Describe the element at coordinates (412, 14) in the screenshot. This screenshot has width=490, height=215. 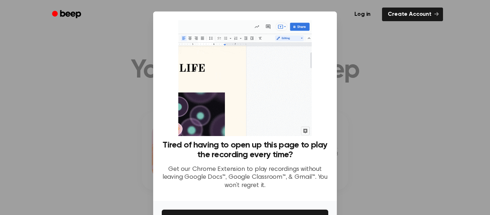
I see `a: Create Account` at that location.